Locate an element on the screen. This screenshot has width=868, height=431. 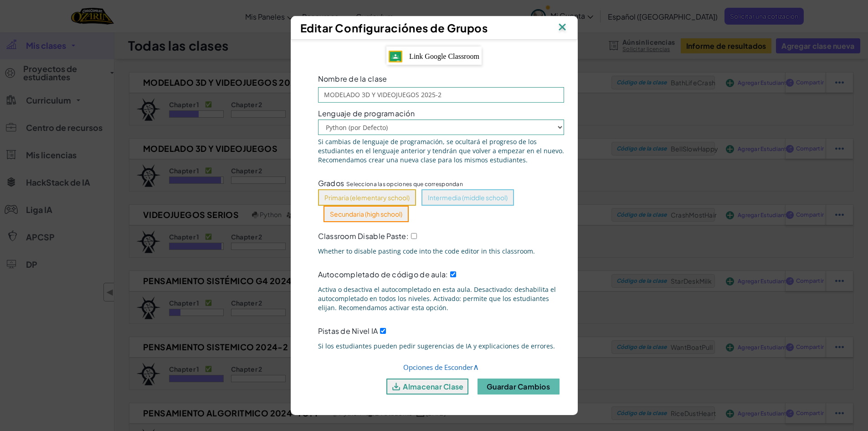
span: Autocompletado de código de aula: is located at coordinates (383, 274).